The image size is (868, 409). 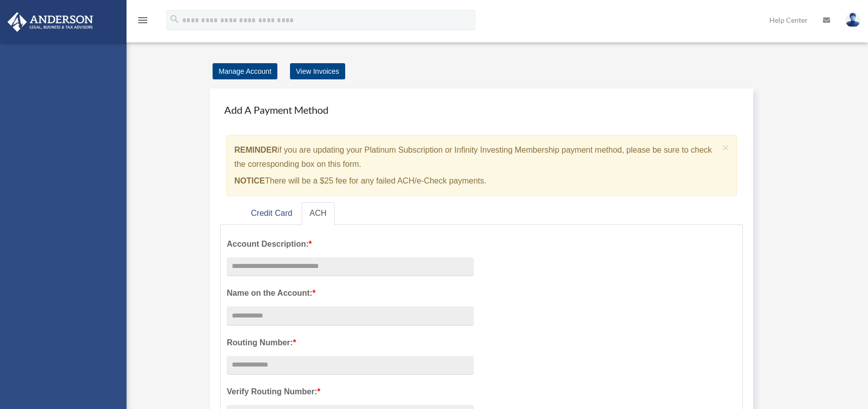 I want to click on img: User Pic, so click(x=853, y=20).